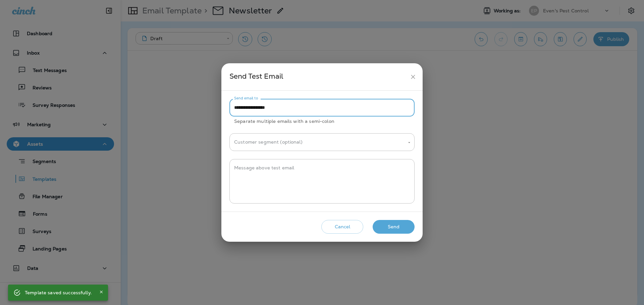 This screenshot has height=305, width=644. I want to click on button: close, so click(413, 77).